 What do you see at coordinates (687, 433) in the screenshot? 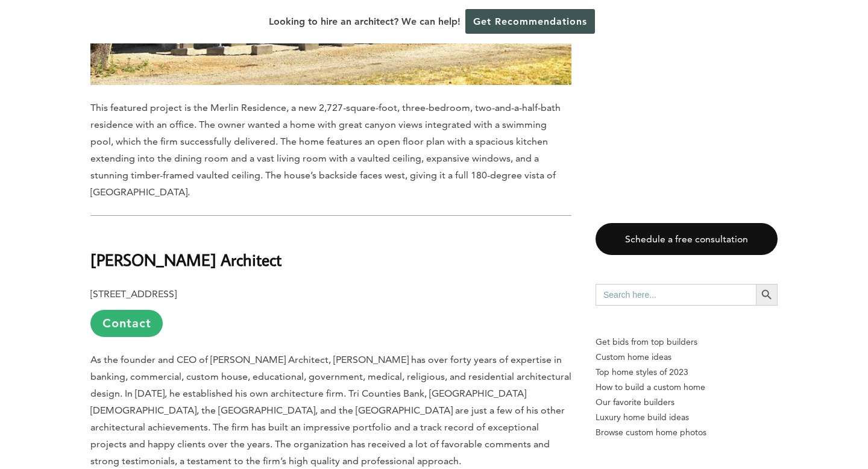
I see `a: Browse custom home photos` at bounding box center [687, 433].